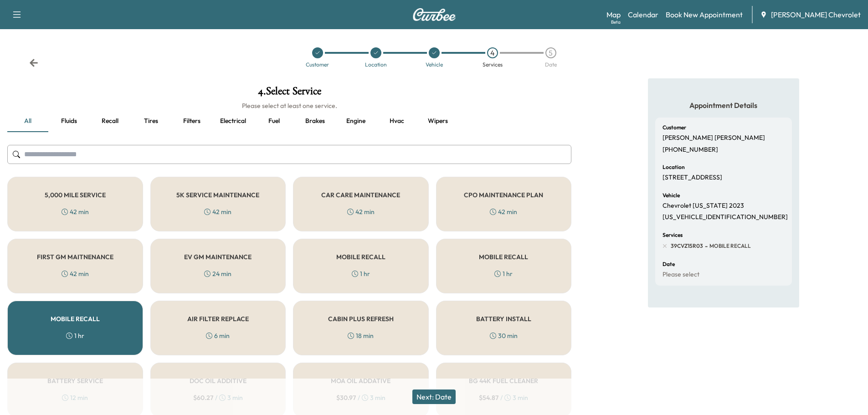 Image resolution: width=868 pixels, height=415 pixels. I want to click on button: Tires, so click(151, 121).